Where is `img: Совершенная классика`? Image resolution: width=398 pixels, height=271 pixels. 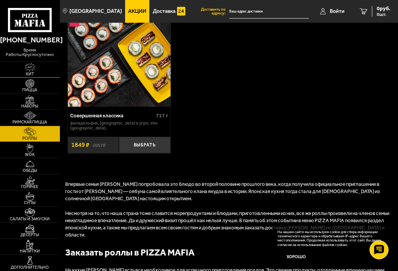
img: Совершенная классика is located at coordinates (119, 54).